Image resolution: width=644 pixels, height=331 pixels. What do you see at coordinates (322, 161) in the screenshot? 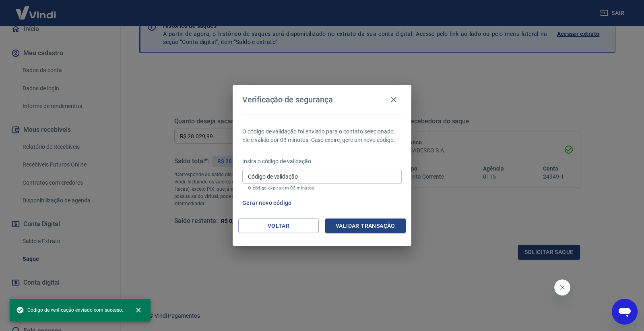
I see `p: Insira o código de validação` at bounding box center [322, 161].